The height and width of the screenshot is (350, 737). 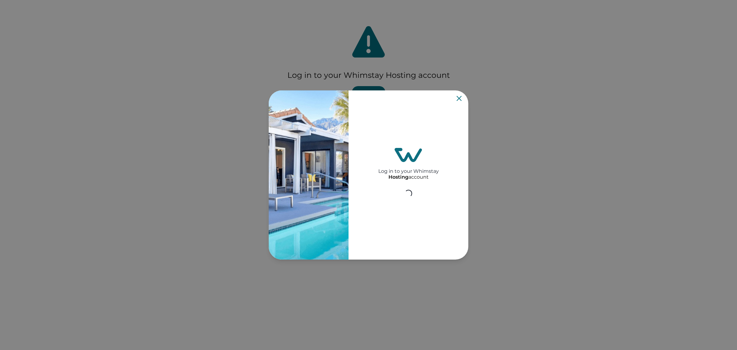 What do you see at coordinates (409, 168) in the screenshot?
I see `h2: Log in to your Whimstay` at bounding box center [409, 168].